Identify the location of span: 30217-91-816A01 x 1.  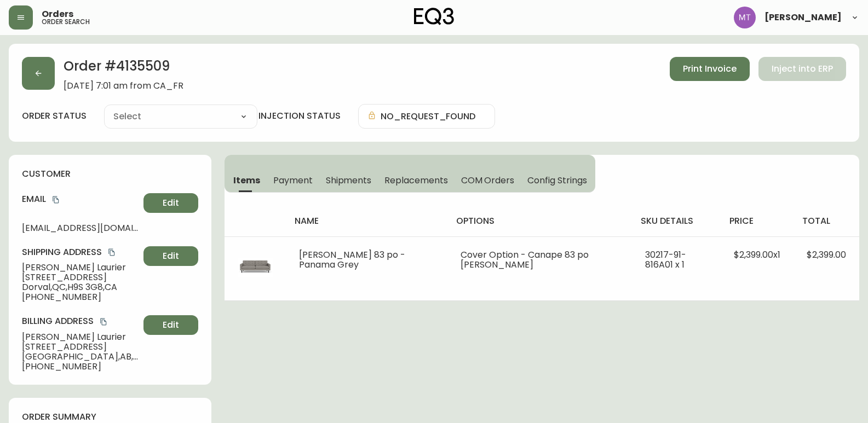
(666, 260).